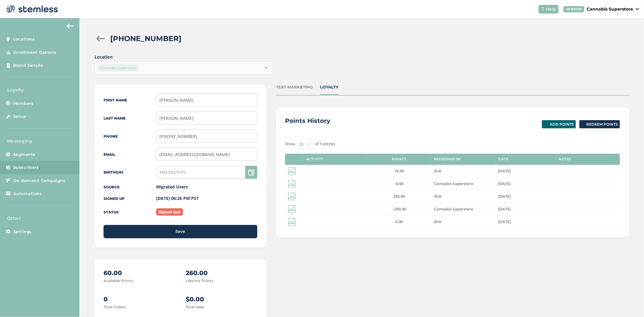 This screenshot has height=317, width=644. Describe the element at coordinates (24, 155) in the screenshot. I see `span: Segments` at that location.